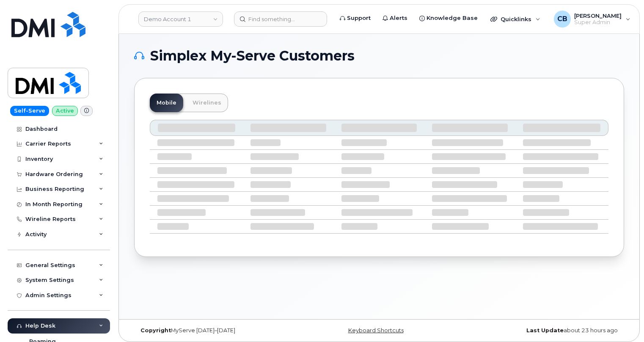  Describe the element at coordinates (252, 56) in the screenshot. I see `span: Simplex My-Serve Customers` at that location.